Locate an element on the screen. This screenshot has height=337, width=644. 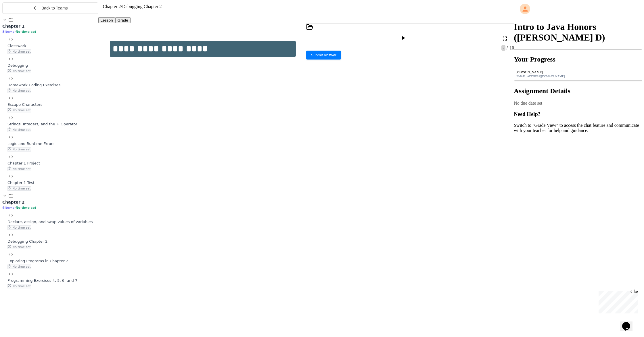
span: Programming Exercises 4, 5, 6, and 7 is located at coordinates (42, 280).